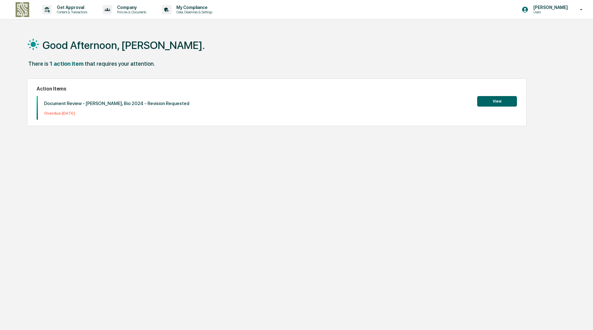  Describe the element at coordinates (193, 12) in the screenshot. I see `p: Data, Deadlines & Settings` at that location.